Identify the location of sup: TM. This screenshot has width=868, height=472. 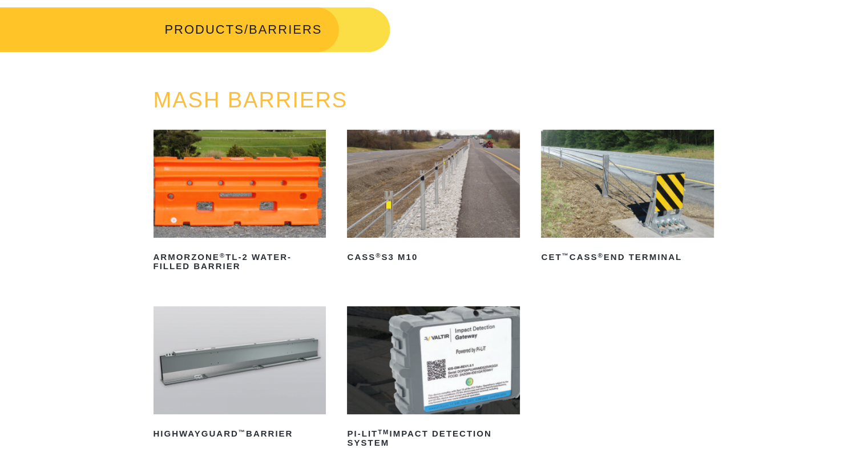
(383, 432).